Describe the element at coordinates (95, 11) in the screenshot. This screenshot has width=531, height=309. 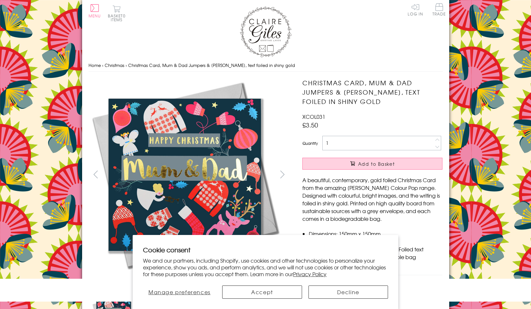
I see `button: Menu` at that location.